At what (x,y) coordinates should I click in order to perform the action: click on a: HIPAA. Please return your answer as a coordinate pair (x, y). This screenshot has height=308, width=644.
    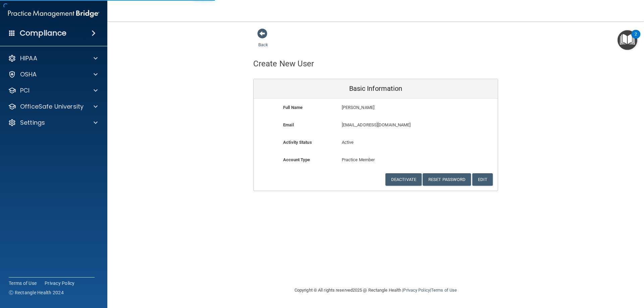
    Looking at the image, I should click on (52, 58).